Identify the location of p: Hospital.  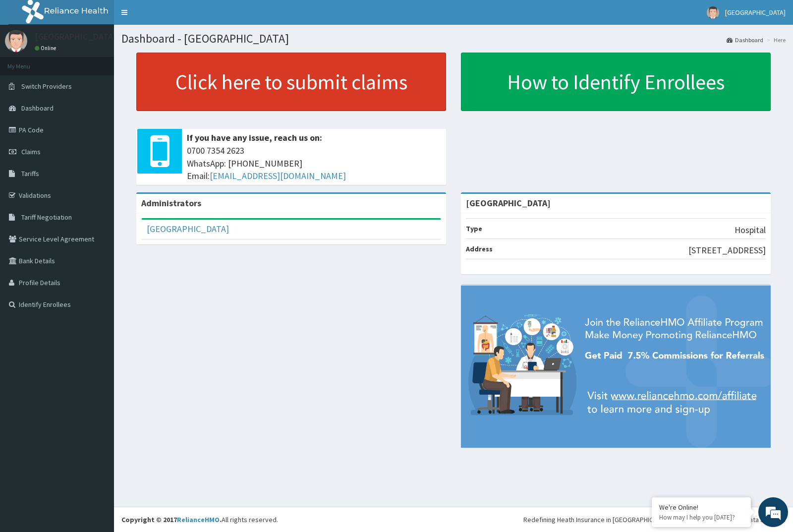
(750, 230).